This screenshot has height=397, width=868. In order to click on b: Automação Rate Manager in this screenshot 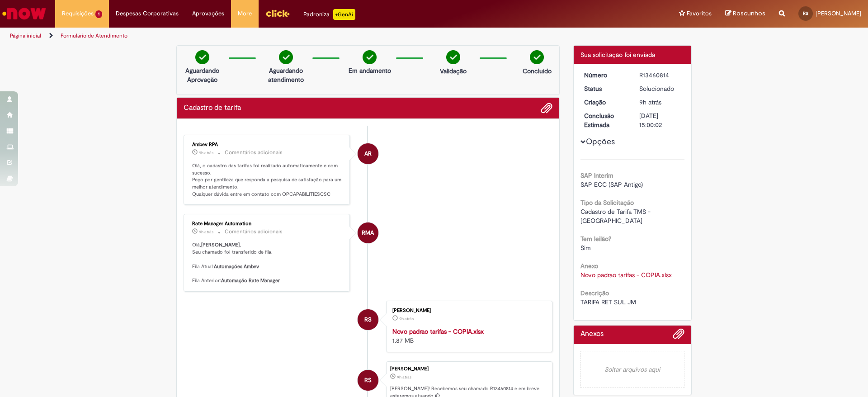, I will do `click(251, 280)`.